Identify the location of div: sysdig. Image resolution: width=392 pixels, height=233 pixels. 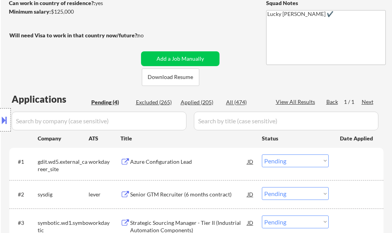
(63, 194).